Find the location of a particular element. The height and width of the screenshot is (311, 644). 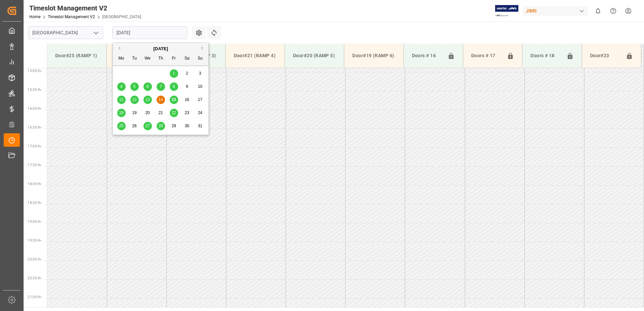

div: Choose Tuesday, August 5th, 2025 is located at coordinates (134, 86).